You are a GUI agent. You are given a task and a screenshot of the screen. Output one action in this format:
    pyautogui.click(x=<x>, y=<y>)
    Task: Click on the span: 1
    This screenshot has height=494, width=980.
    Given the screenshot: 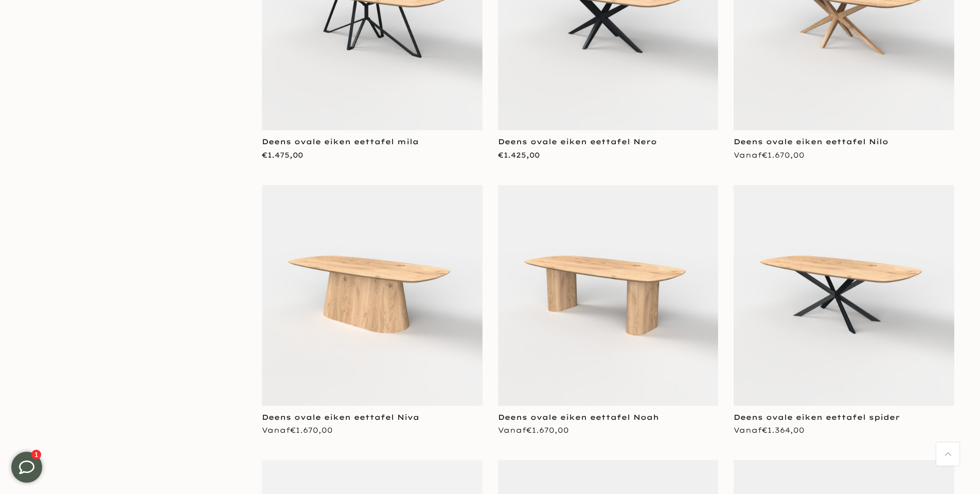 What is the action you would take?
    pyautogui.click(x=35, y=13)
    